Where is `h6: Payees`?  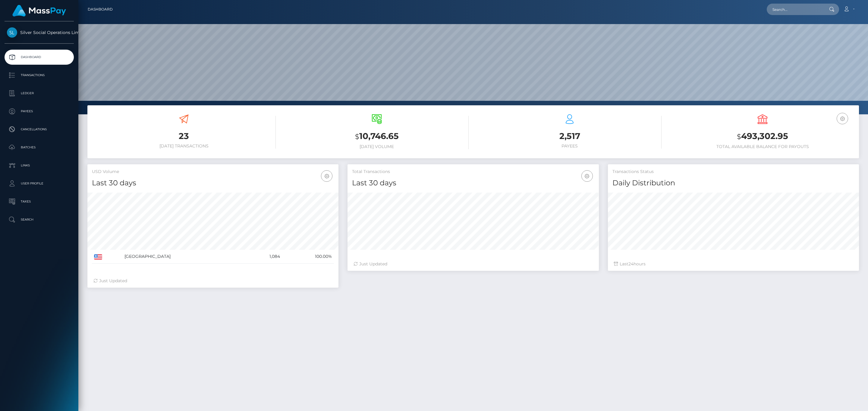
h6: Payees is located at coordinates (569, 146).